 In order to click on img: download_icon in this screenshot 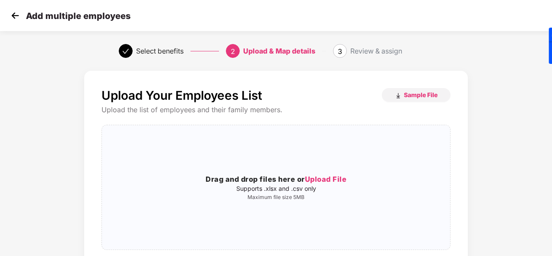, I will do `click(398, 96)`.